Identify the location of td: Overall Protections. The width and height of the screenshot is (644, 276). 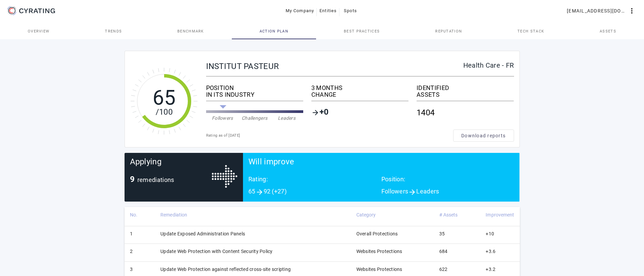
(392, 235).